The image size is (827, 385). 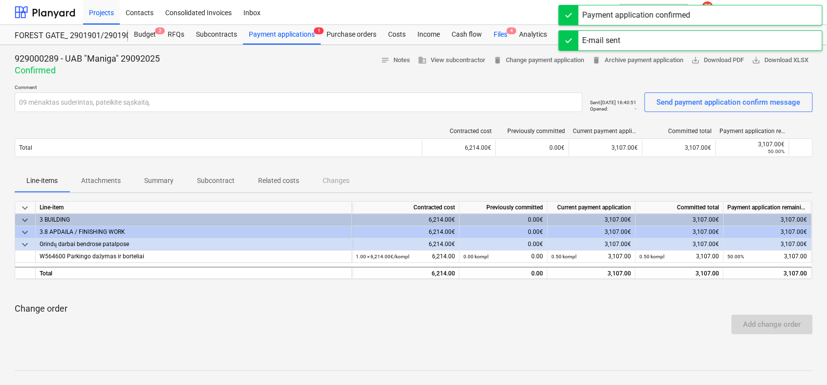 What do you see at coordinates (352, 35) in the screenshot?
I see `div: Purchase orders` at bounding box center [352, 35].